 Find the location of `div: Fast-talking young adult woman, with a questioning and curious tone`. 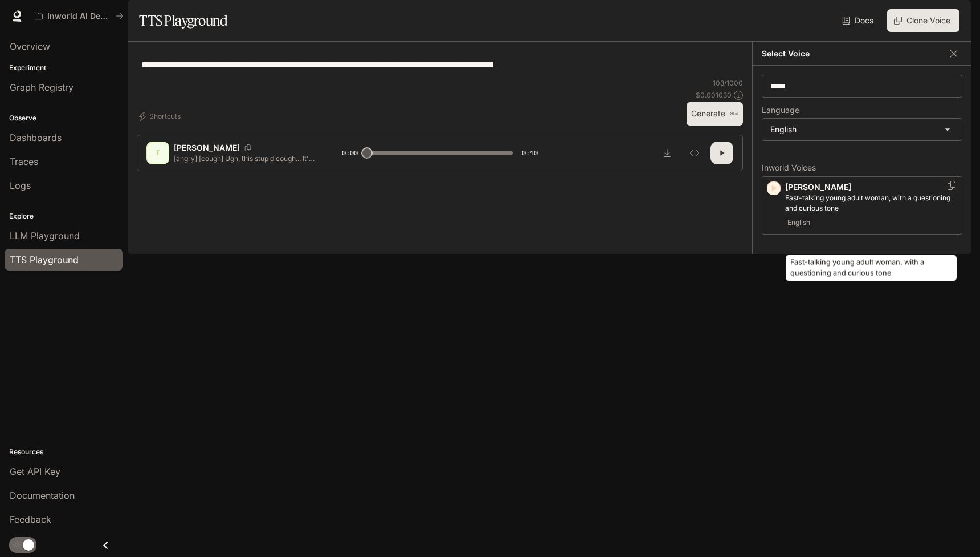

div: Fast-talking young adult woman, with a questioning and curious tone is located at coordinates (871, 268).